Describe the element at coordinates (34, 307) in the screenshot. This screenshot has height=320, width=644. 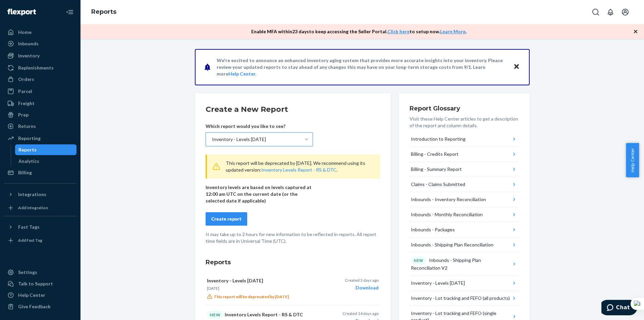
I see `div: Give Feedback` at that location.